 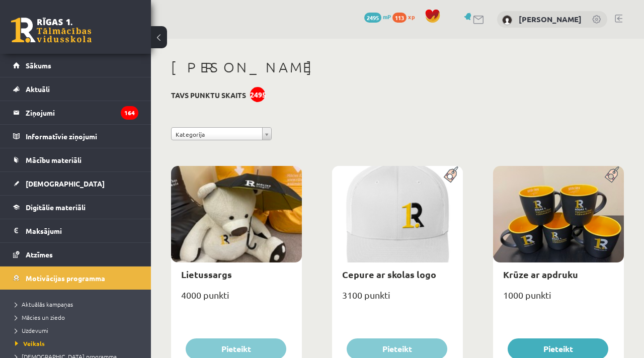 I want to click on span: Uzdevumi, so click(x=32, y=330).